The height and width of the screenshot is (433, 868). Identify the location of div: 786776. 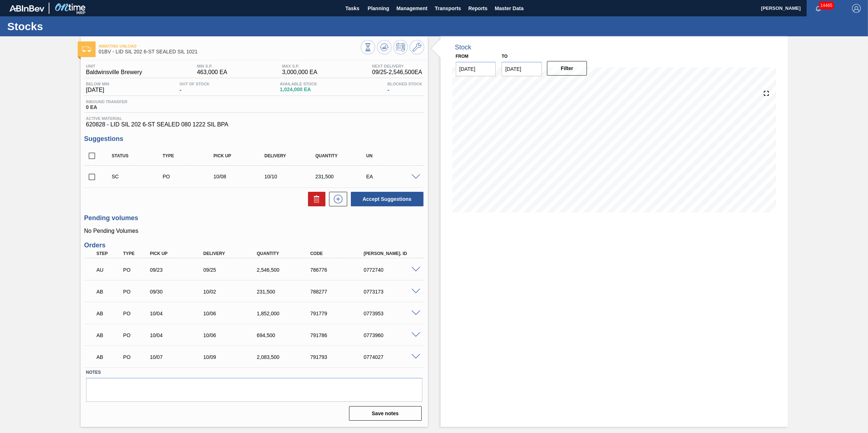
(339, 270).